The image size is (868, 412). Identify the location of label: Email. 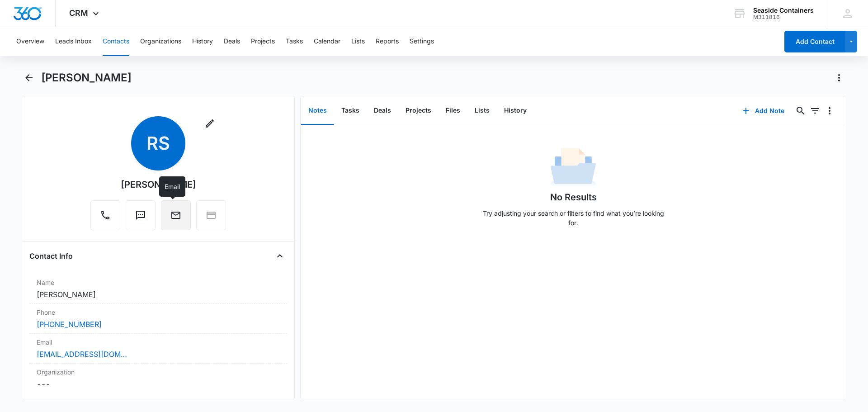
(158, 342).